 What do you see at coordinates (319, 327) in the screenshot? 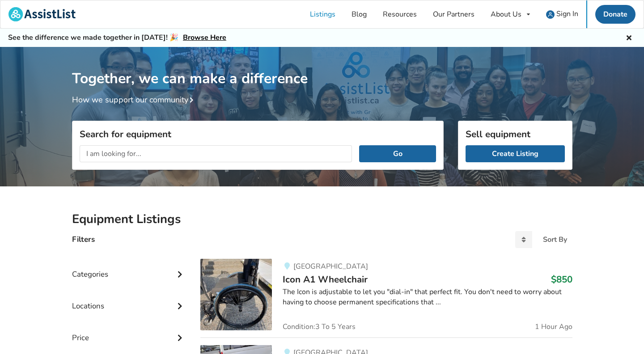
I see `span: Condition: 3 To 5 Years` at bounding box center [319, 327].